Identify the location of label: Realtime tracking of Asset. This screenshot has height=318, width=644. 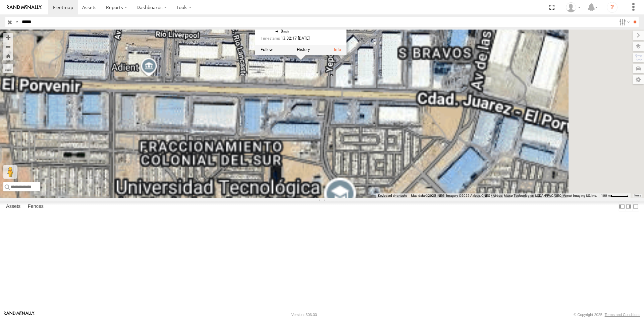
(266, 50).